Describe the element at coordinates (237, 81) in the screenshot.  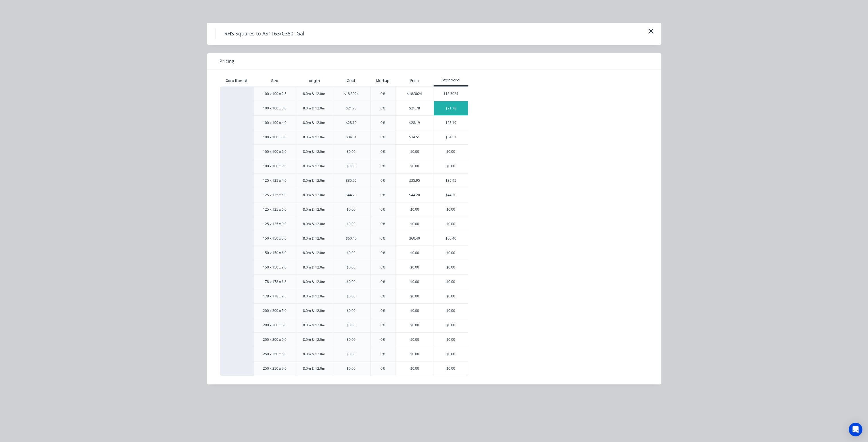
I see `div: Xero Item #` at that location.